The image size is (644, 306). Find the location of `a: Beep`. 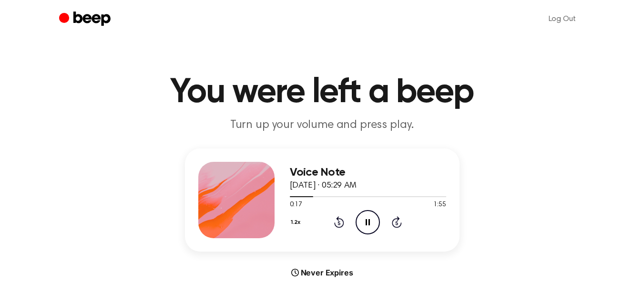

a: Beep is located at coordinates (86, 19).